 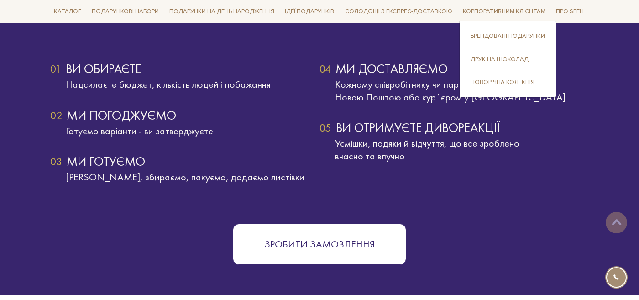 What do you see at coordinates (454, 149) in the screenshot?
I see `div: Усмішки, подяки й відчуття, що все зроблено вчасно та влучно` at bounding box center [454, 149].